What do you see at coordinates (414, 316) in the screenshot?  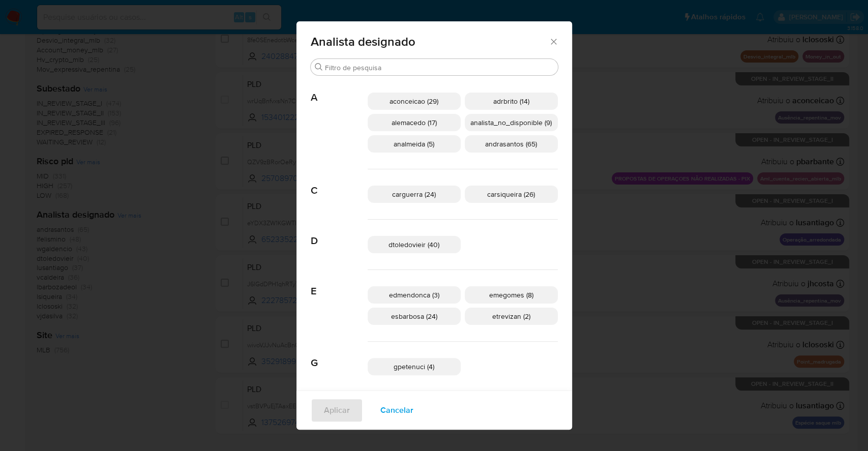 I see `span: esbarbosa (24)` at bounding box center [414, 316].